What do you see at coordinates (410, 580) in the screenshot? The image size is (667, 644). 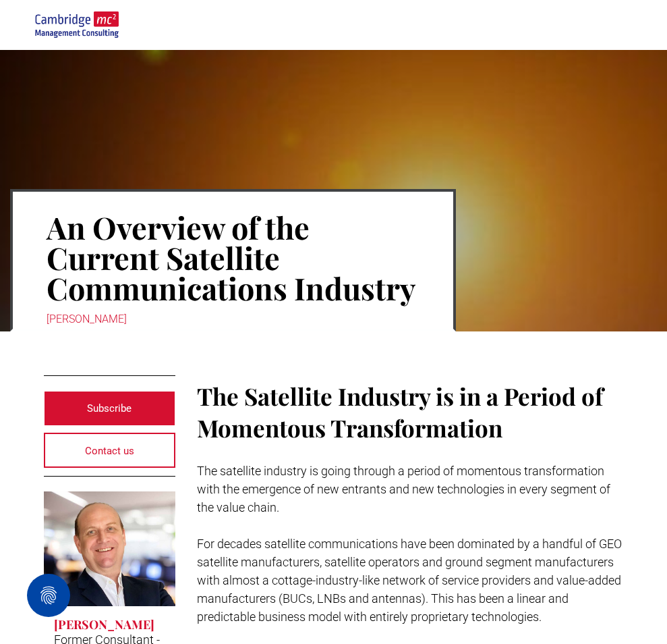 I see `span: For decades satellite communications have been dominated by a handful of GEO satellite manufactur...` at bounding box center [410, 580].